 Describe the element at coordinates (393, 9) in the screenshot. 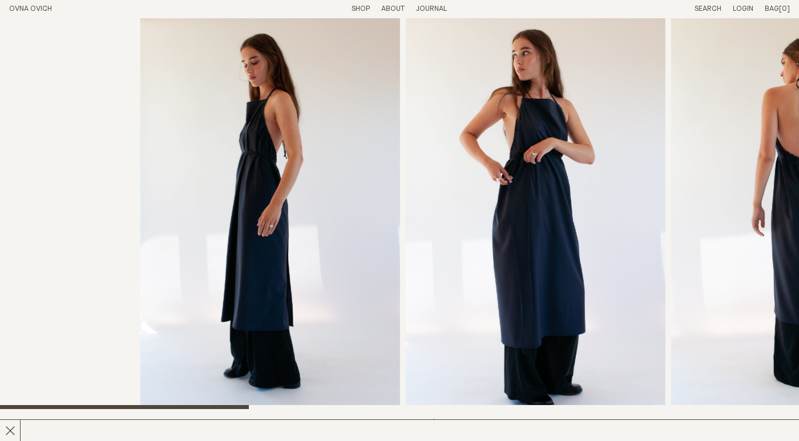

I see `summary: About` at that location.